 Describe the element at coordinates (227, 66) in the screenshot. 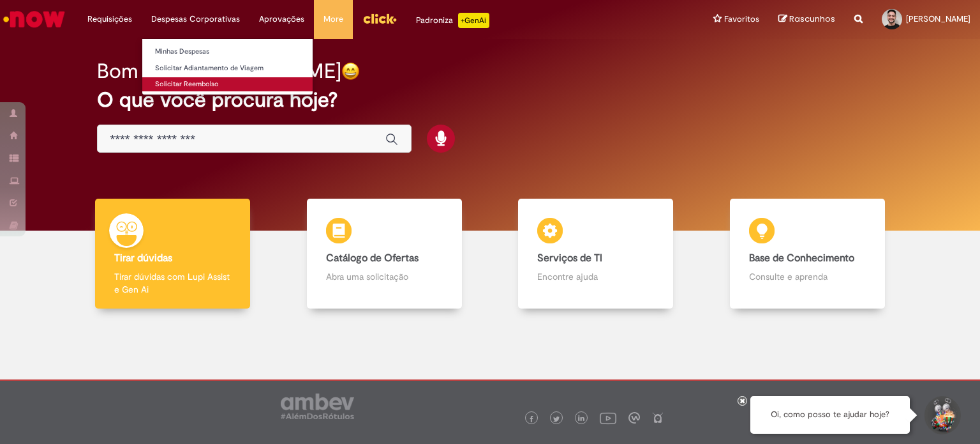

I see `ul: Despesas Corporativas` at that location.